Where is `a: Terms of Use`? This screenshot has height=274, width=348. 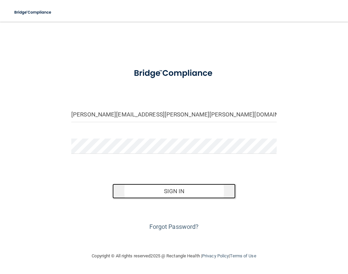
a: Terms of Use is located at coordinates (243, 255).